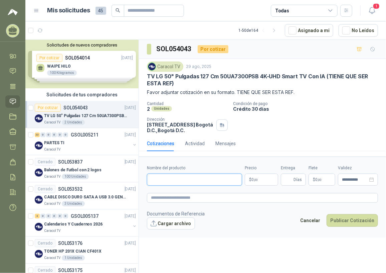 The image size is (386, 273). I want to click on button: Cargar archivo, so click(171, 223).